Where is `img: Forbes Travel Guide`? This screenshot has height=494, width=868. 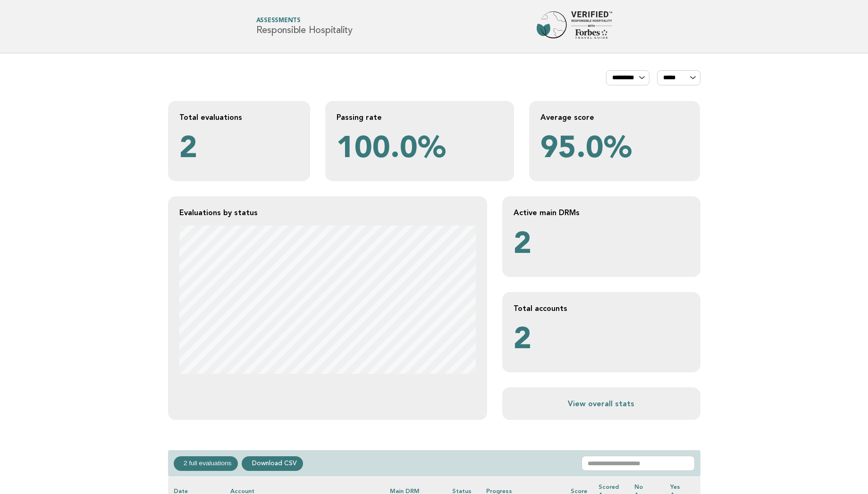
img: Forbes Travel Guide is located at coordinates (574, 26).